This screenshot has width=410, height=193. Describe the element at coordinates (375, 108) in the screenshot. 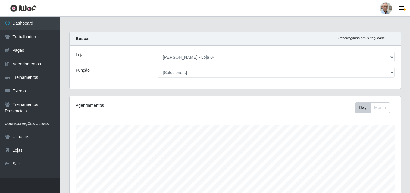

I see `div: Toolbar with button groups` at that location.